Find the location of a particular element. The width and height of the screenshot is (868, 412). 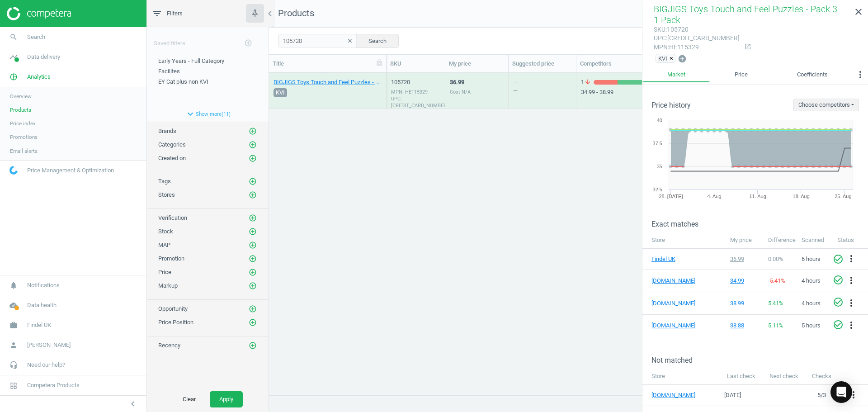

i: close is located at coordinates (859, 12).